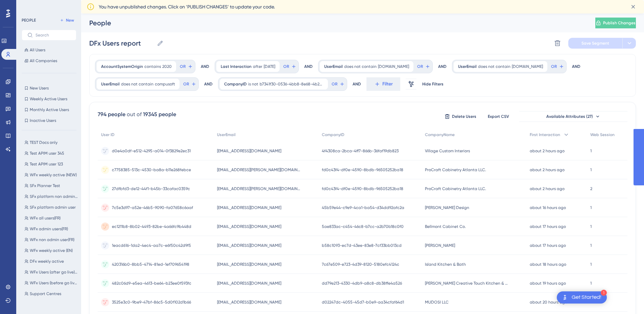 This screenshot has width=644, height=314. Describe the element at coordinates (387, 84) in the screenshot. I see `span: Filter` at that location.